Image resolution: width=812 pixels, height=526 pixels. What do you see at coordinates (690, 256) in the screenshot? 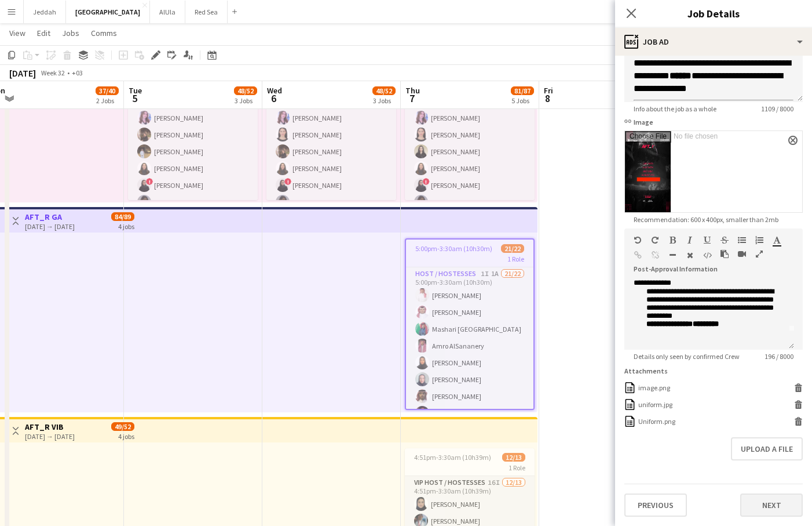
I see `button: Clear Formatting` at bounding box center [690, 256].